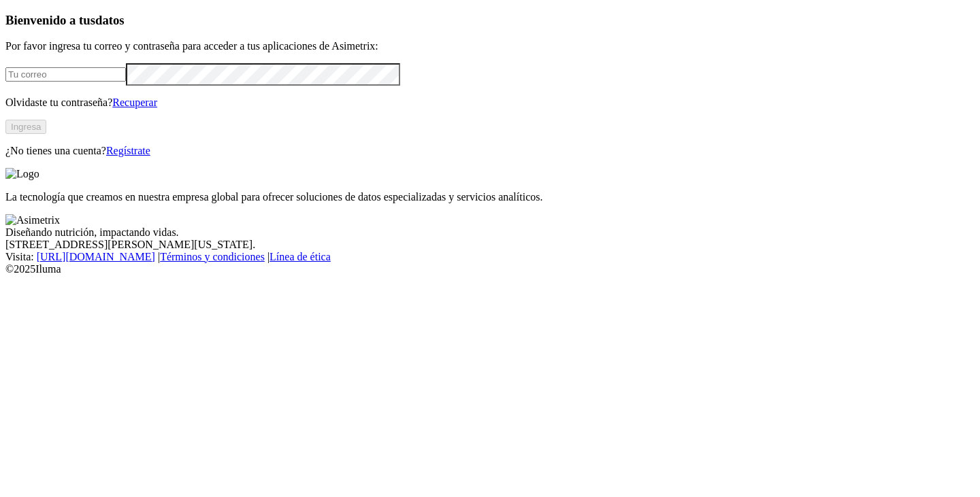 The width and height of the screenshot is (980, 497). What do you see at coordinates (490, 270) in the screenshot?
I see `div: © 2025 Iluma` at bounding box center [490, 270].